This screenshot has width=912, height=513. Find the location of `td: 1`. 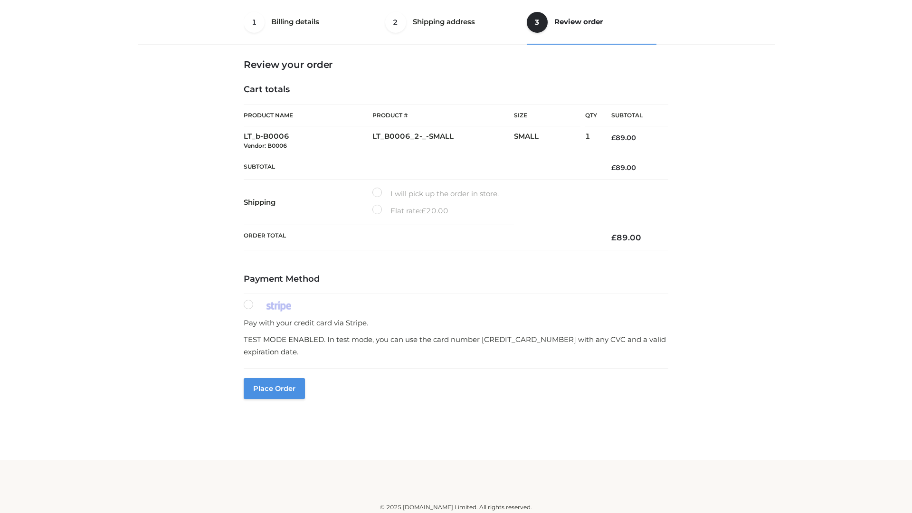

td: 1 is located at coordinates (591, 141).